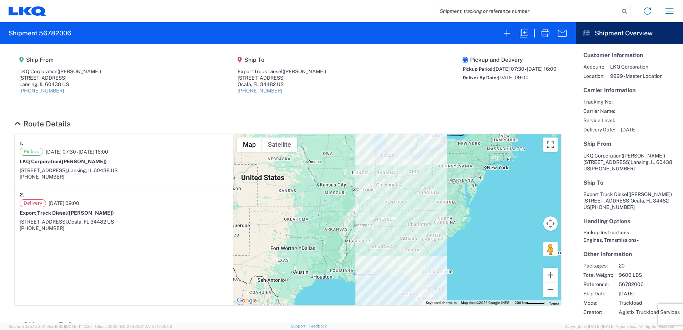 The width and height of the screenshot is (683, 330). I want to click on h2: Shipment 56782006, so click(40, 33).